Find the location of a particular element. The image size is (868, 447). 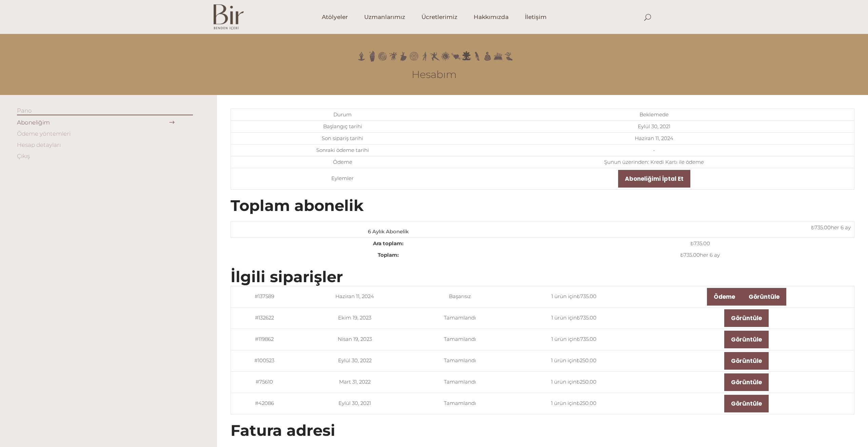

a: #137589 is located at coordinates (265, 296).